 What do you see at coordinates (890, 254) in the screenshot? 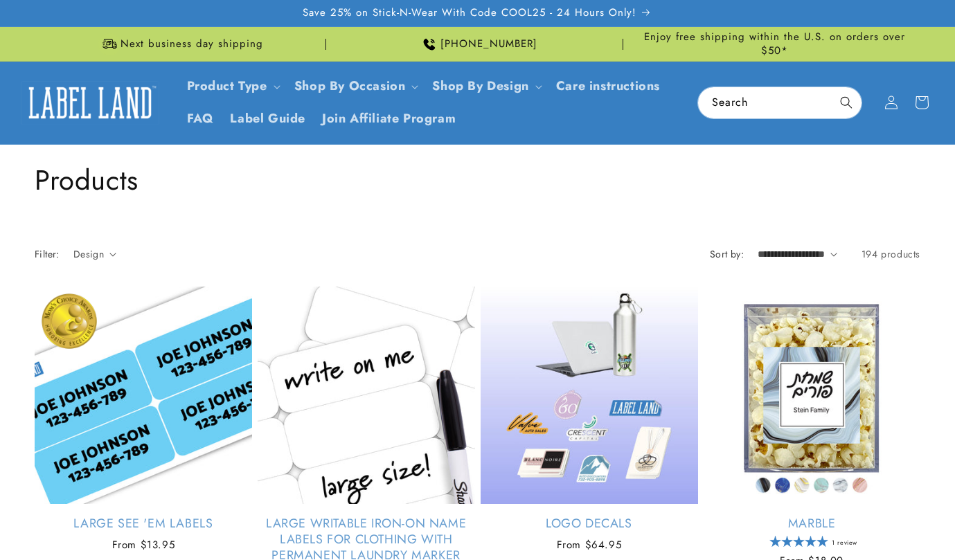
I see `span: 194 products` at bounding box center [890, 254].